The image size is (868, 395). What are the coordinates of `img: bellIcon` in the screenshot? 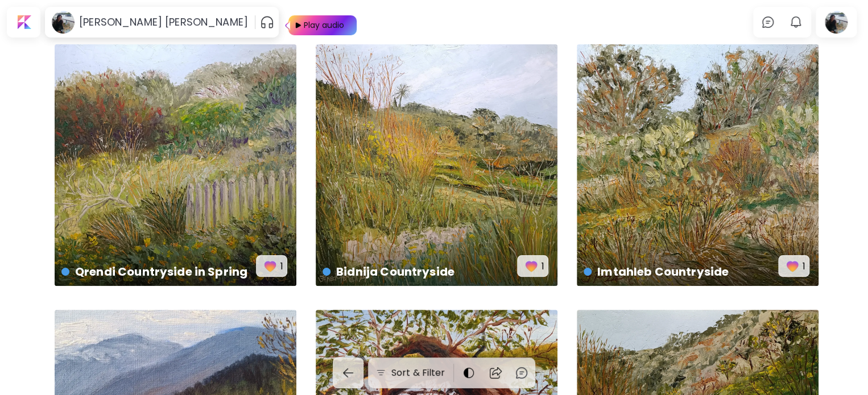 It's located at (796, 22).